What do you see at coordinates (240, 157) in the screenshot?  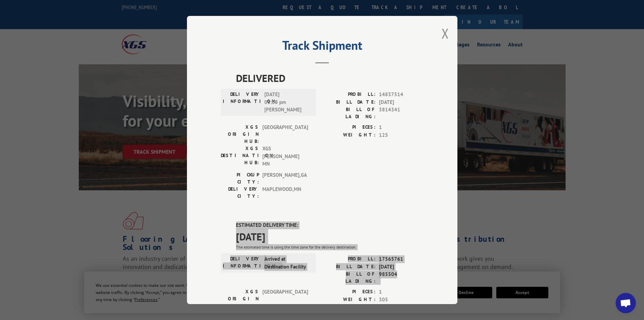 I see `label: XGS DESTINATION HUB:` at bounding box center [240, 157].